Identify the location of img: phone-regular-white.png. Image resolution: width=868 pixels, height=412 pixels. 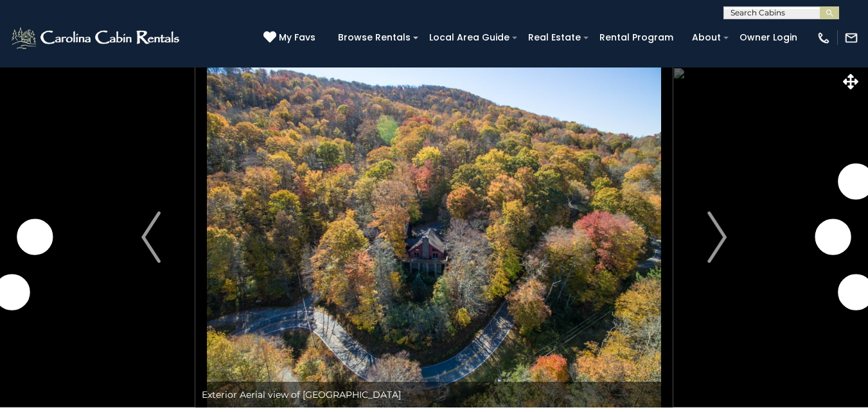
(824, 38).